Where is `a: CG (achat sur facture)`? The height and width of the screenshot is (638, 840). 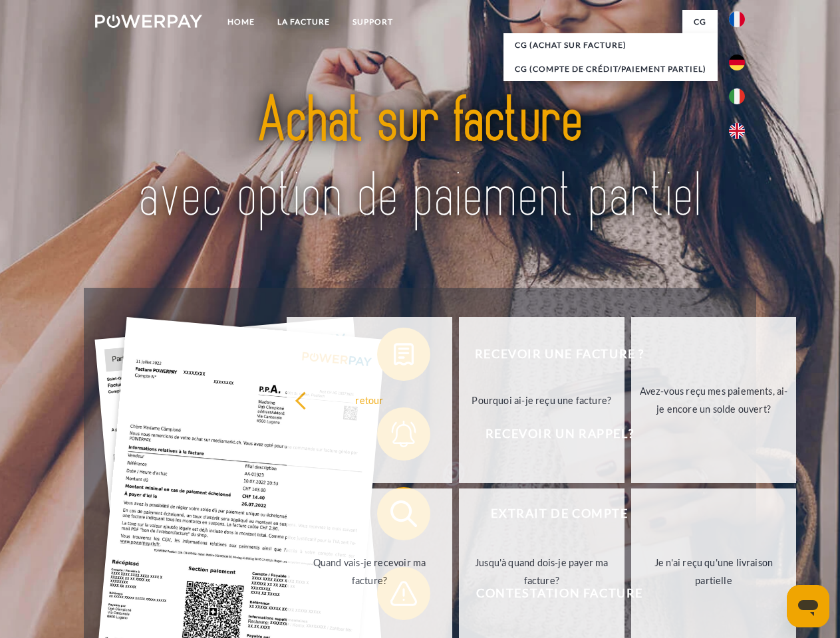 a: CG (achat sur facture) is located at coordinates (610, 45).